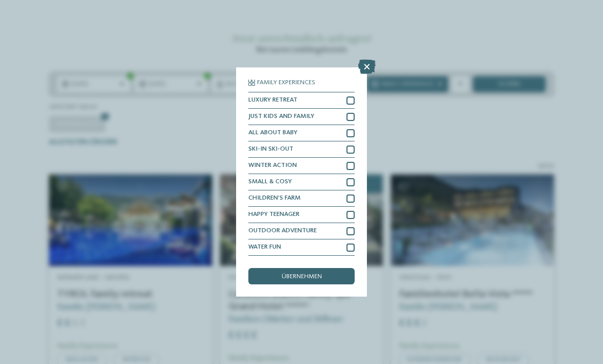 The width and height of the screenshot is (603, 364). Describe the element at coordinates (282, 231) in the screenshot. I see `span: OUTDOOR ADVENTURE` at that location.